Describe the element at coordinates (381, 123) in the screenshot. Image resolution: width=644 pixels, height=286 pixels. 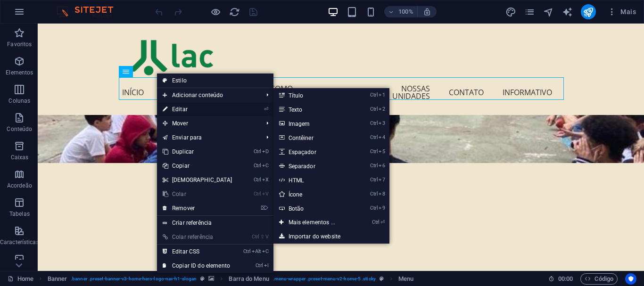
I see `i: 3` at that location.